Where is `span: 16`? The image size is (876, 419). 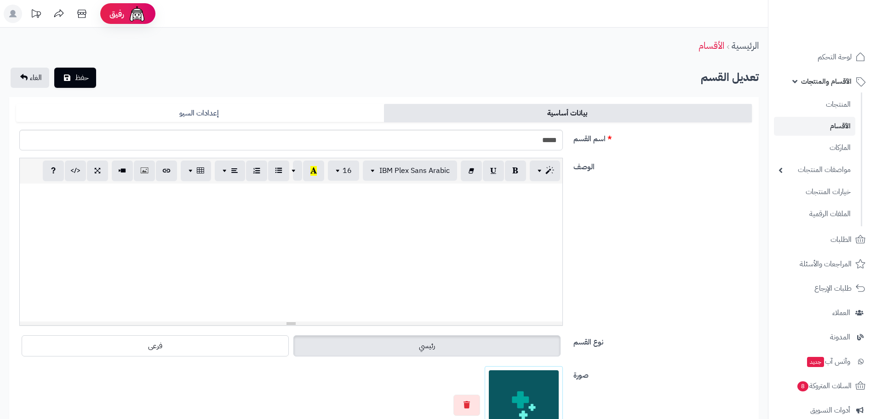
span: 16 is located at coordinates (347, 171).